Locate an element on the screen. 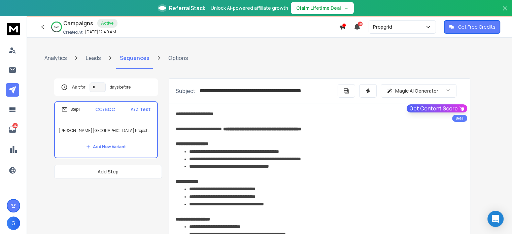 This screenshot has height=234, width=512. button: Add Step is located at coordinates (108, 172).